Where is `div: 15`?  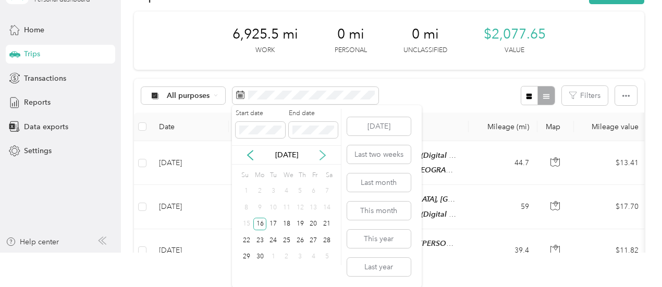 div: 15 is located at coordinates (246, 224).